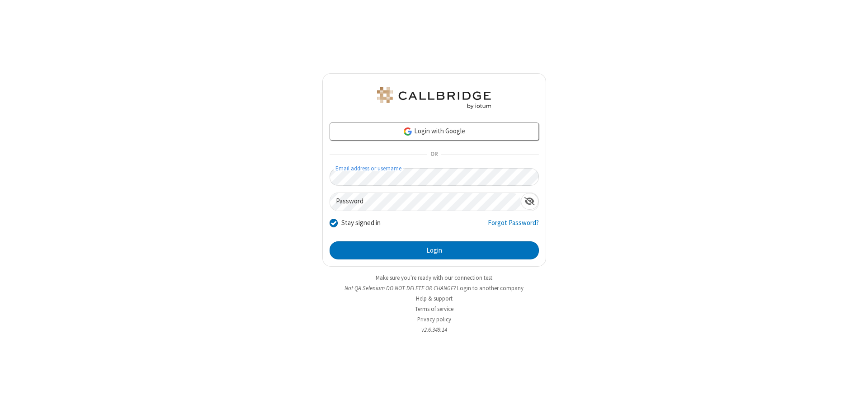 This screenshot has width=868, height=414. Describe the element at coordinates (434, 298) in the screenshot. I see `a: Help & support` at that location.